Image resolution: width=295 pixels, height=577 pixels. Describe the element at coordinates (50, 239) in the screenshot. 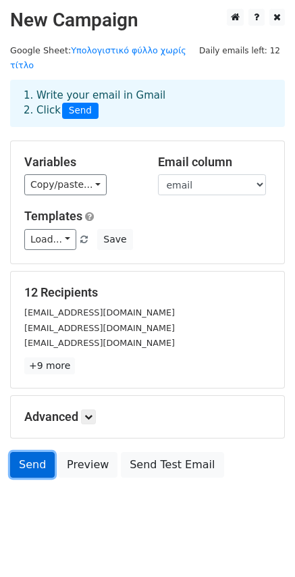

I see `a: Load...` at that location.